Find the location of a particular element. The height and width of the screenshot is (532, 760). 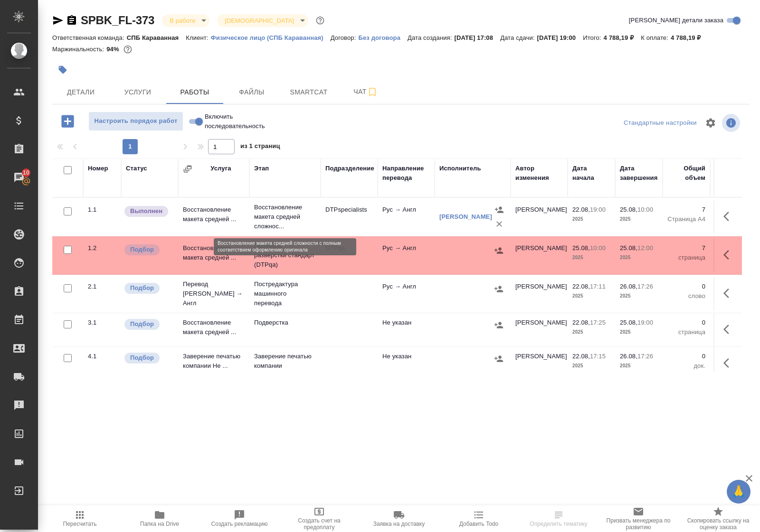

p: 17:25 is located at coordinates (597, 322).